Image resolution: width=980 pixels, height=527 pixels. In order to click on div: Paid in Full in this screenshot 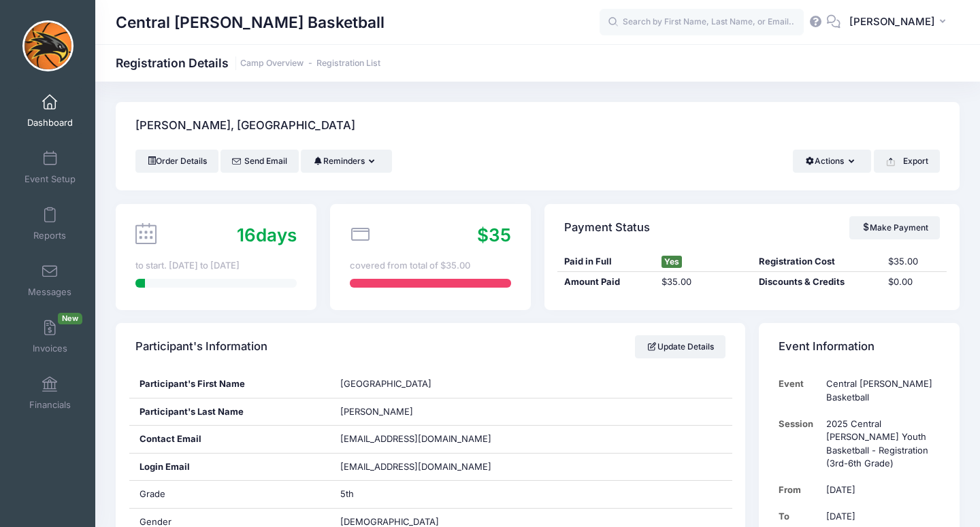, I will do `click(606, 262)`.